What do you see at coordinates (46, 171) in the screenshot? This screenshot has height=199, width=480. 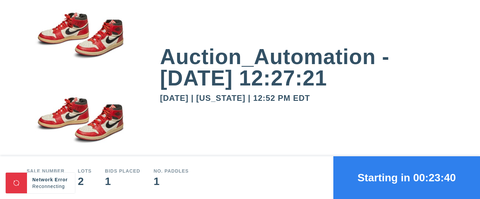 I see `div: Sale number` at bounding box center [46, 171].